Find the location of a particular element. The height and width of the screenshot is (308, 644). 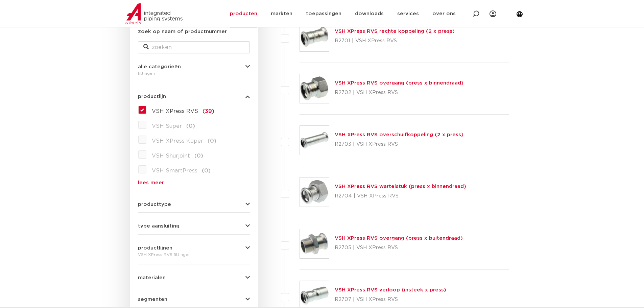

span: VSH XPress Koper is located at coordinates (177, 141).